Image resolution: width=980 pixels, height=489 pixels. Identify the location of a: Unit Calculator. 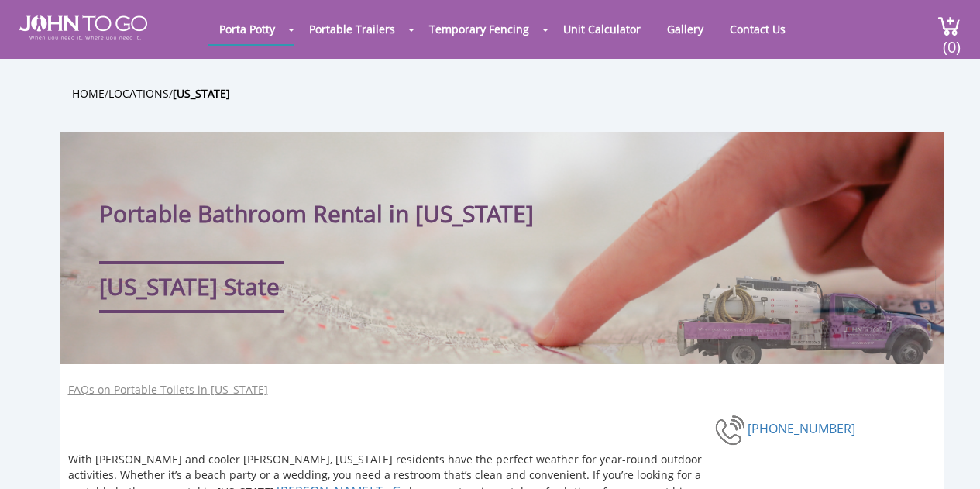
(601, 28).